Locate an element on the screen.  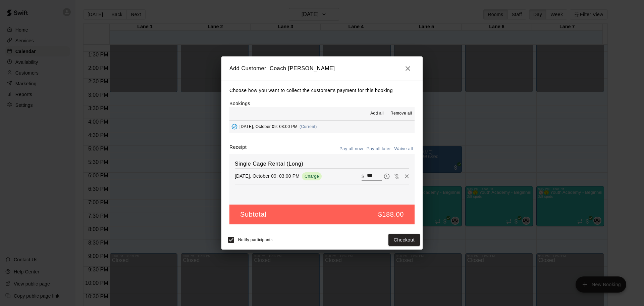
button: Remove is located at coordinates (407, 176).